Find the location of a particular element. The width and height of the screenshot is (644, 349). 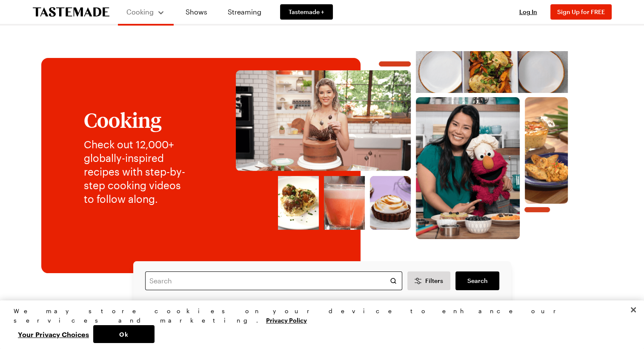

span: Cooking is located at coordinates (140, 12).